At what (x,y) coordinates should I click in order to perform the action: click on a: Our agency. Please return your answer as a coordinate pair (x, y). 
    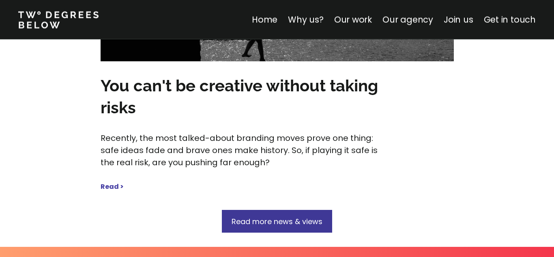
    Looking at the image, I should click on (408, 19).